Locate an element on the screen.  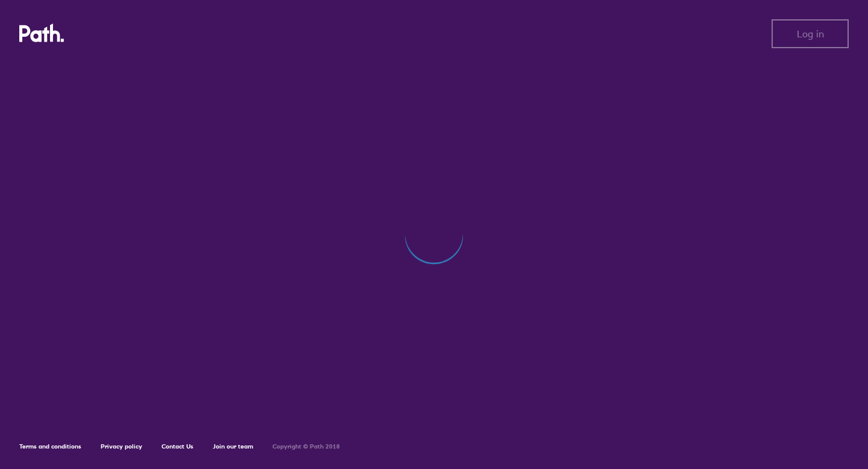
button: Log in is located at coordinates (810, 34).